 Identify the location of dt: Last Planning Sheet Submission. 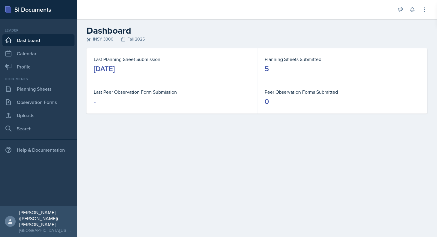
(172, 59).